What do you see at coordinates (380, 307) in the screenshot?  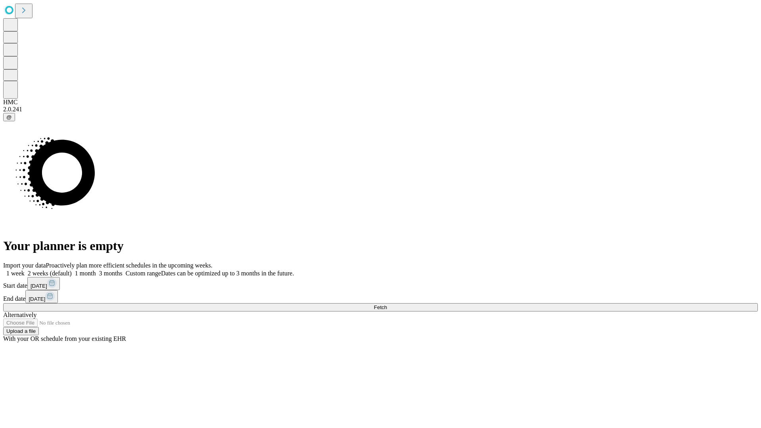 I see `button: Fetch` at bounding box center [380, 307].